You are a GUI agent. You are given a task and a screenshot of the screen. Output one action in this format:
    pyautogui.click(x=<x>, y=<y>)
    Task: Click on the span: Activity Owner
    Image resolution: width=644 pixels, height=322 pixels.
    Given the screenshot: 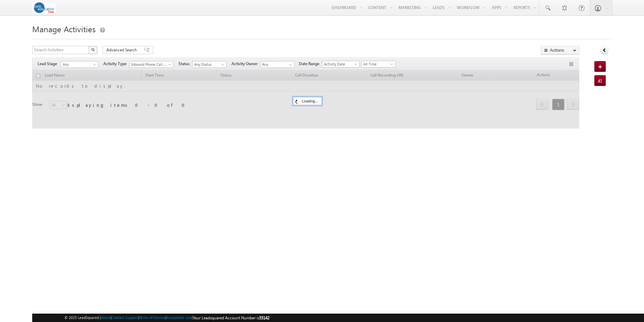 What is the action you would take?
    pyautogui.click(x=246, y=64)
    